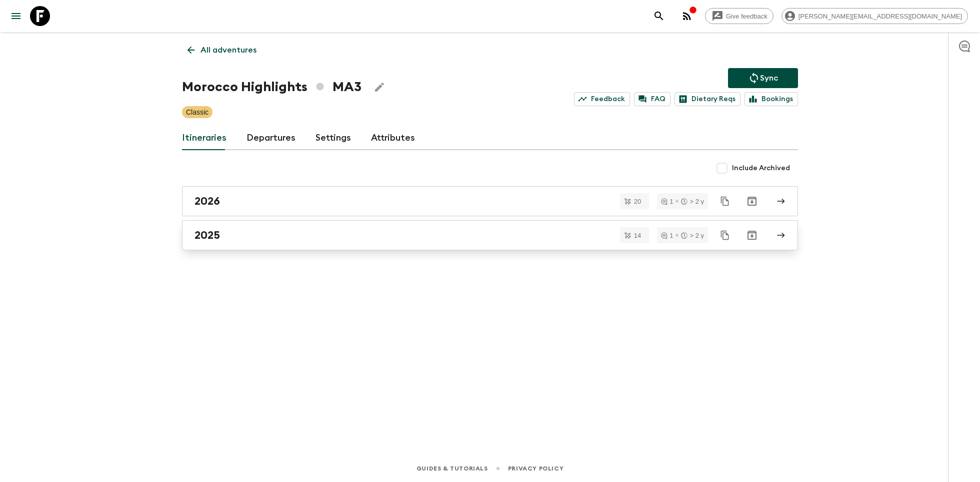  Describe the element at coordinates (207, 201) in the screenshot. I see `h2: 2026` at that location.